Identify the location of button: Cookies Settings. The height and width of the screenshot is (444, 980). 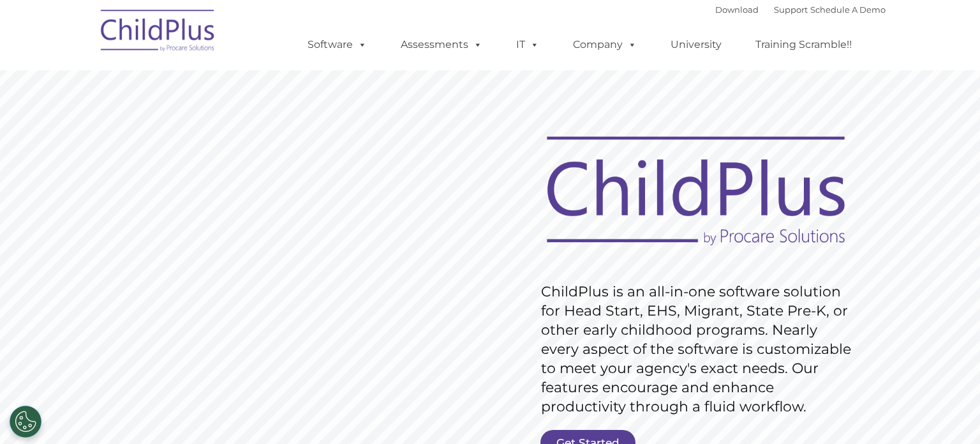
(25, 422).